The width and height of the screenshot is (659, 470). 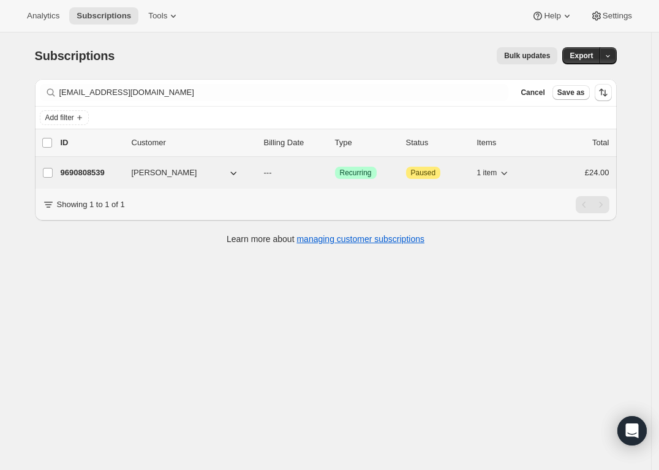 What do you see at coordinates (581, 56) in the screenshot?
I see `span: Export` at bounding box center [581, 56].